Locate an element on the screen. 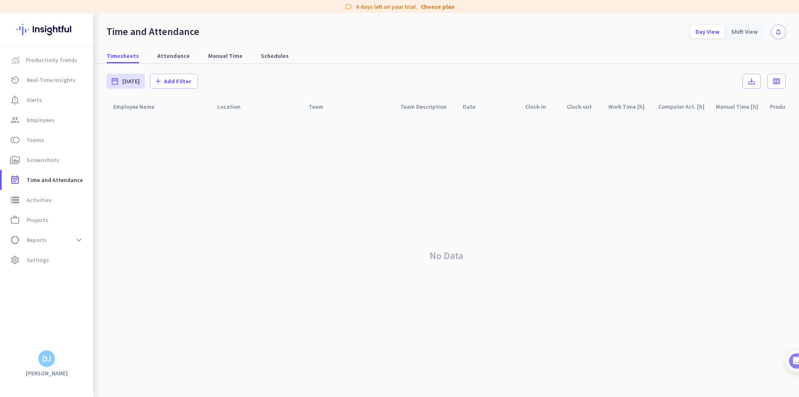 Image resolution: width=799 pixels, height=397 pixels. i: work_outline is located at coordinates (15, 220).